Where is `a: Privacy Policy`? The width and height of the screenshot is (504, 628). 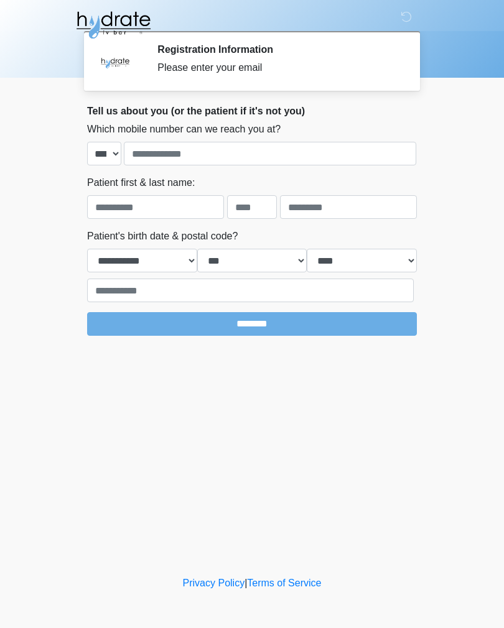
a: Privacy Policy is located at coordinates (214, 583).